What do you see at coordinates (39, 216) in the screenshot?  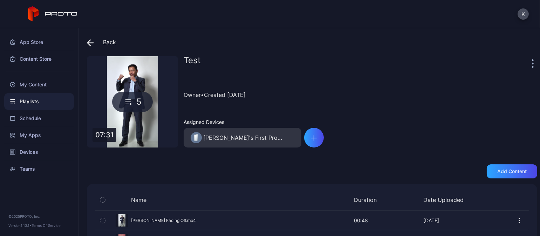 I see `div: © 2025 PROTO, Inc.` at bounding box center [39, 216].